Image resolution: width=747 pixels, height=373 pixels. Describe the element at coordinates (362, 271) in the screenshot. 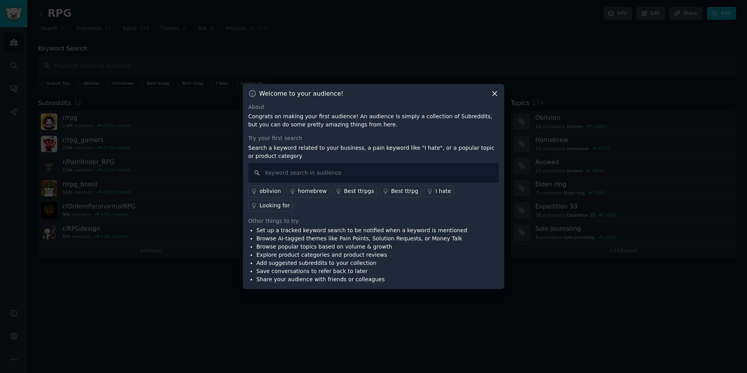

I see `li: Save conversations to refer back to later` at that location.